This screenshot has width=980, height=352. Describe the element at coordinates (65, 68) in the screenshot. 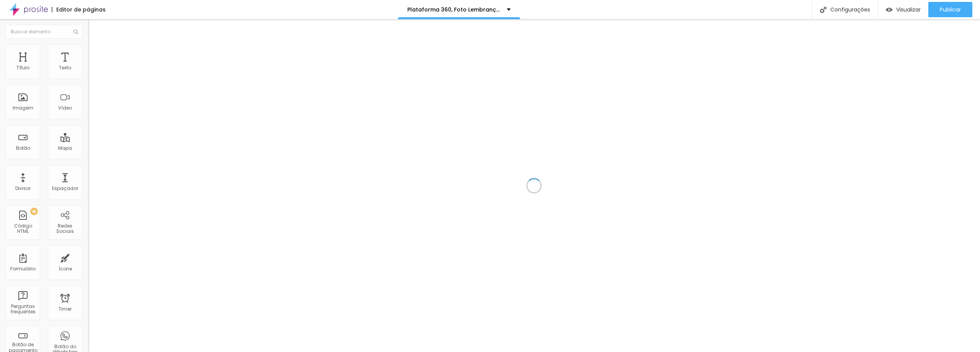

I see `div: Texto` at that location.